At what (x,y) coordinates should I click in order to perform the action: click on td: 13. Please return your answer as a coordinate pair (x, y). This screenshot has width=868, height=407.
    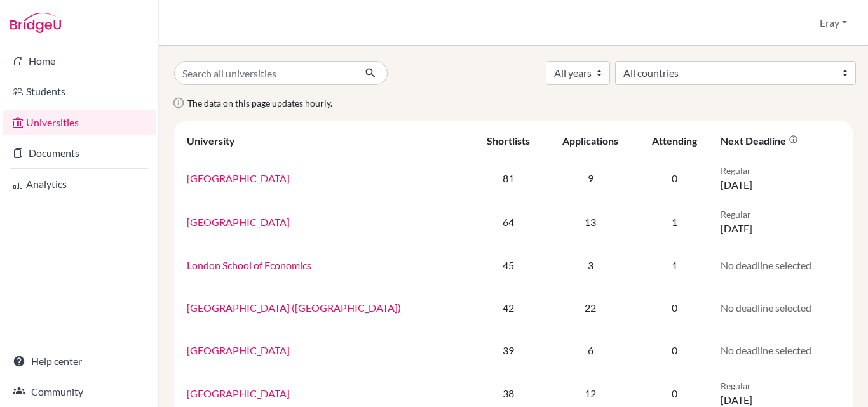
    Looking at the image, I should click on (590, 221).